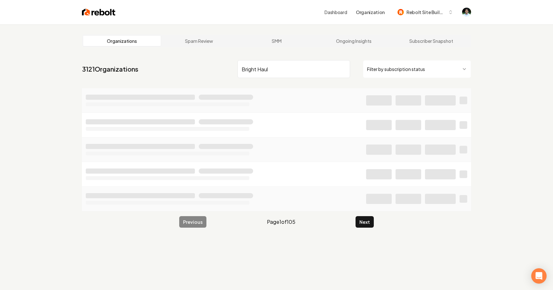 This screenshot has width=553, height=290. What do you see at coordinates (539, 276) in the screenshot?
I see `div: Open Intercom Messenger` at bounding box center [539, 276].